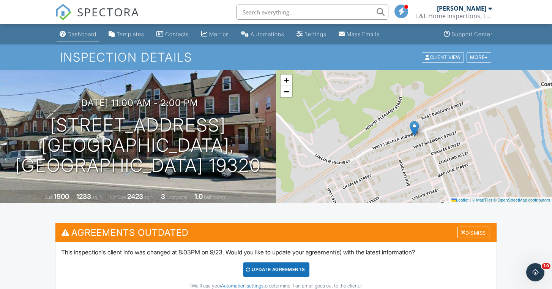 This screenshot has height=289, width=552. Describe the element at coordinates (108, 12) in the screenshot. I see `span: SPECTORA` at that location.